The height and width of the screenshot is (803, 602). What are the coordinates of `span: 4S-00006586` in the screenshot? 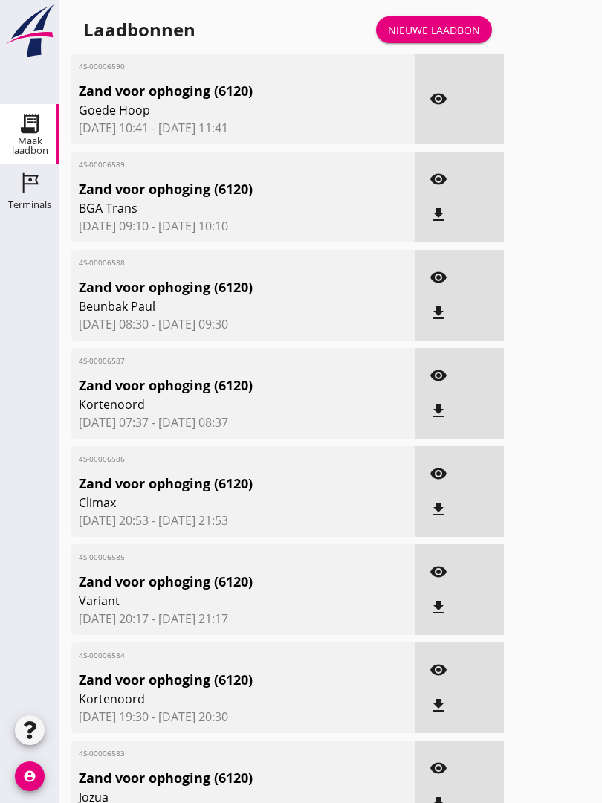 It's located at (216, 459).